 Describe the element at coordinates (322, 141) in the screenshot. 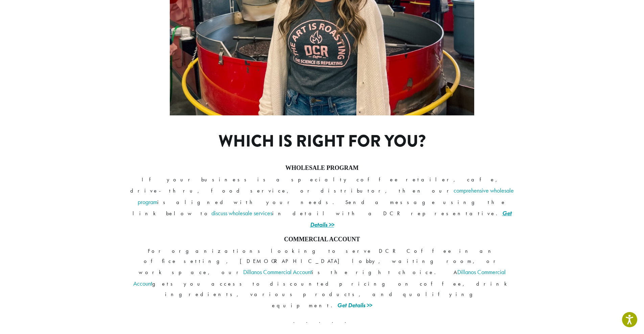

I see `h1: Which is right for you?` at that location.